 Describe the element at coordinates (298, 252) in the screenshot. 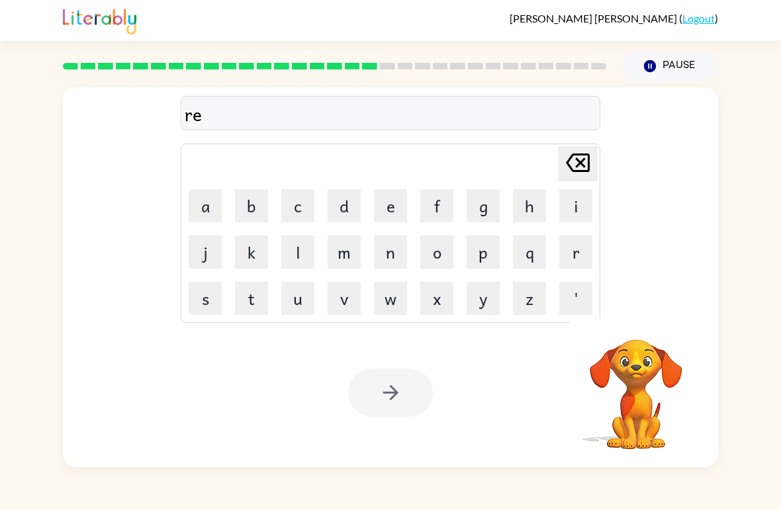

I see `button: l` at that location.